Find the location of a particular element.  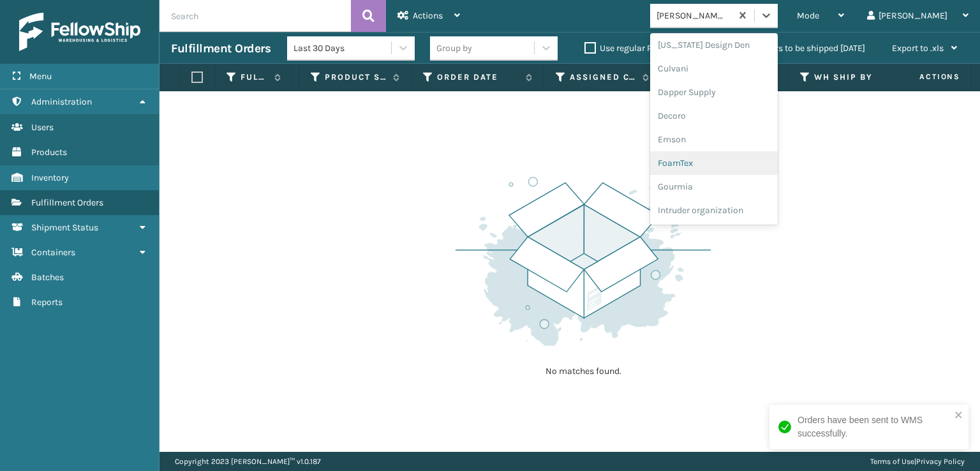

span: Menu is located at coordinates (40, 76).